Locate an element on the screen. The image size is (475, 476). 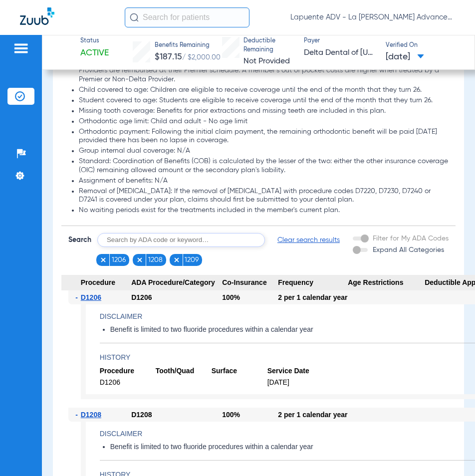
span: Age Restrictions is located at coordinates (386, 283).